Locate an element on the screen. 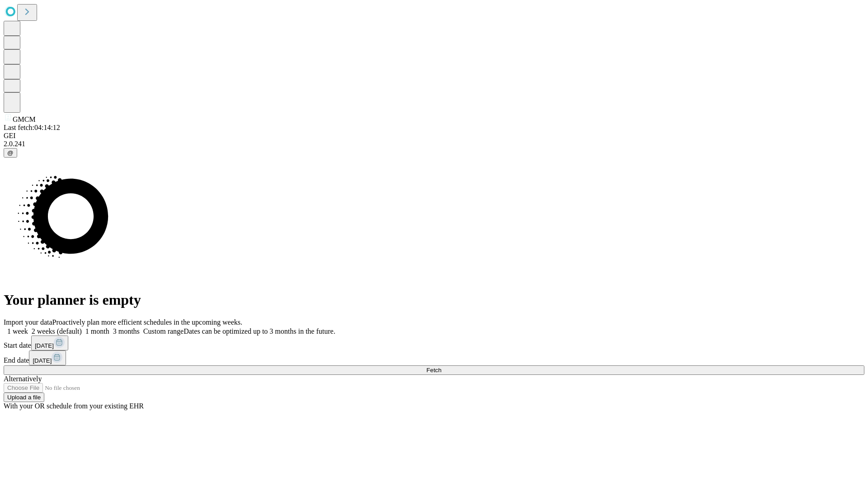  span: GMCM is located at coordinates (24, 119).